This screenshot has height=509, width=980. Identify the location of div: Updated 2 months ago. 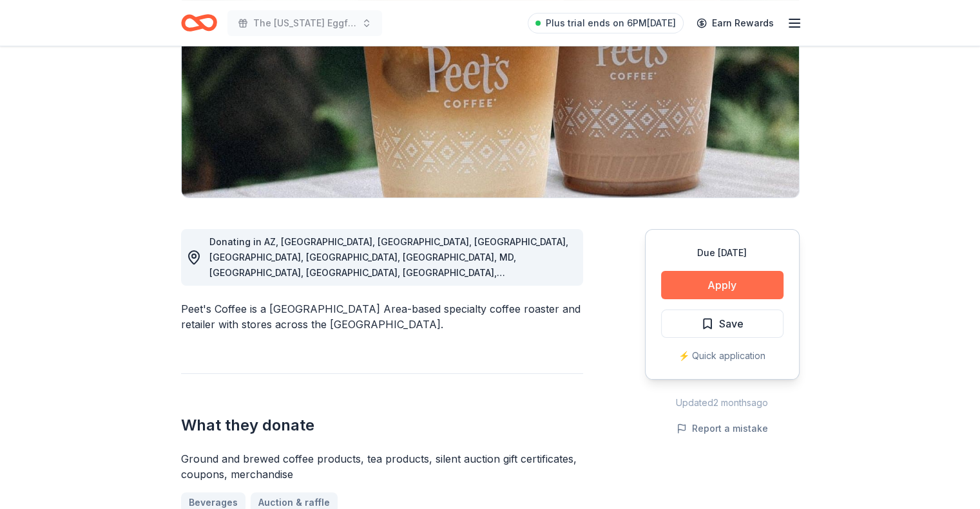
(722, 403).